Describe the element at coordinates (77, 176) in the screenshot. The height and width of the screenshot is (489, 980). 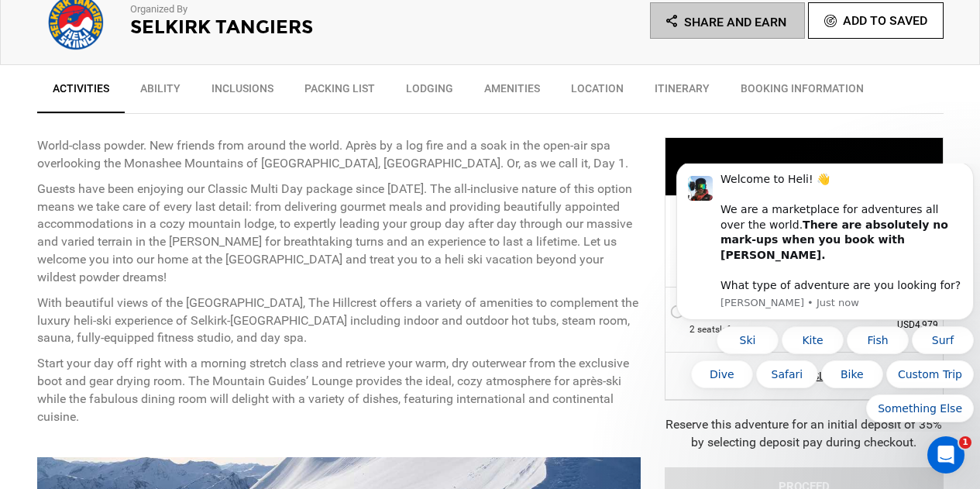
I see `button: Quick reply: Ski` at that location.